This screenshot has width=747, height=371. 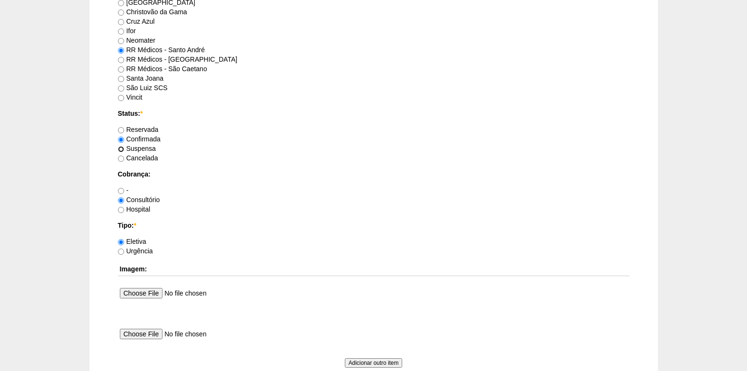 What do you see at coordinates (139, 139) in the screenshot?
I see `label: Confirmada` at bounding box center [139, 139].